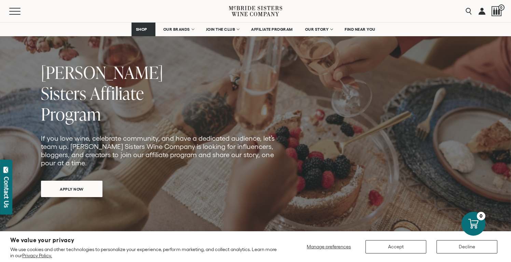 This screenshot has width=511, height=262. What do you see at coordinates (319, 29) in the screenshot?
I see `a: OUR STORY` at bounding box center [319, 29].